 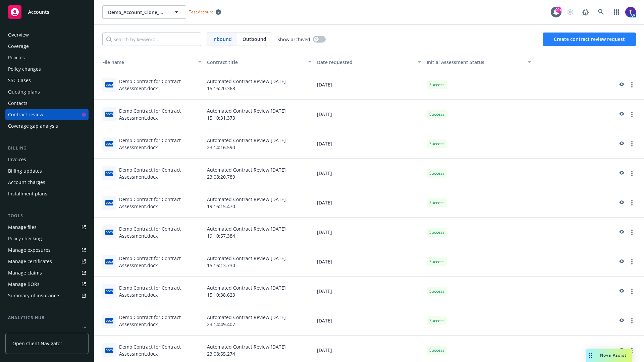 What do you see at coordinates (25, 273) in the screenshot?
I see `div: Manage claims` at bounding box center [25, 273].